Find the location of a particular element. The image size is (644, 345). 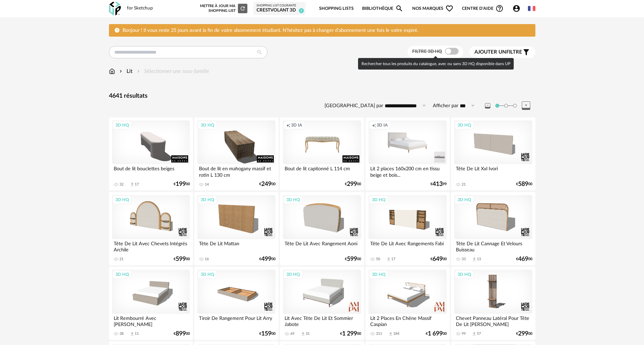

div: Tête De Lit Avec Rangements Fabi is located at coordinates (408, 246).